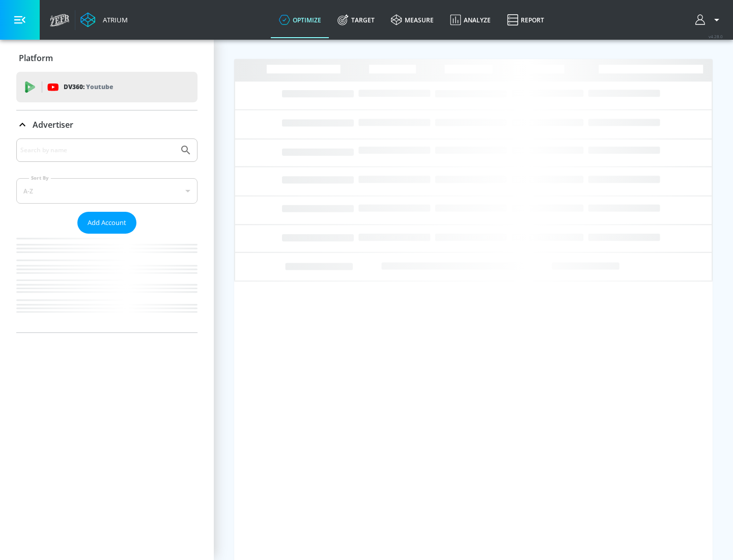  Describe the element at coordinates (99, 86) in the screenshot. I see `p: Youtube` at that location.